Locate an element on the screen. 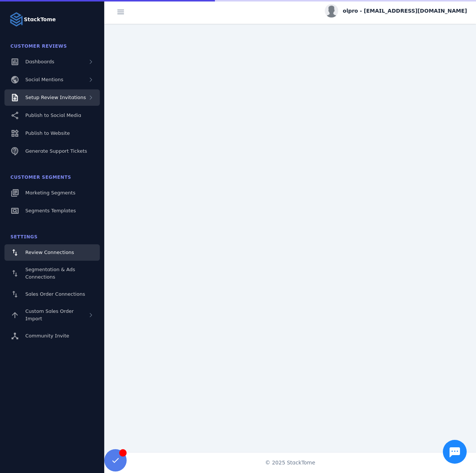 Image resolution: width=476 pixels, height=473 pixels. span: Setup Review Invitations is located at coordinates (55, 97).